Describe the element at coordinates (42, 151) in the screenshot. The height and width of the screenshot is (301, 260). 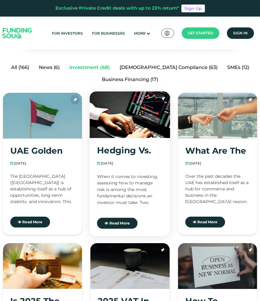
I see `a: UAE Golden Visa- Frequently Asked Questions` at that location.